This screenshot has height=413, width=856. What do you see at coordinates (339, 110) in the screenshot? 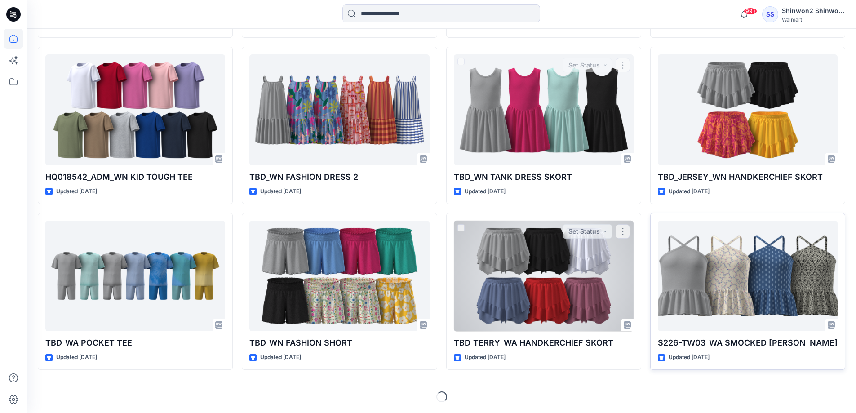
I see `a: TBD_WN FASHION DRESS 2` at bounding box center [339, 110].